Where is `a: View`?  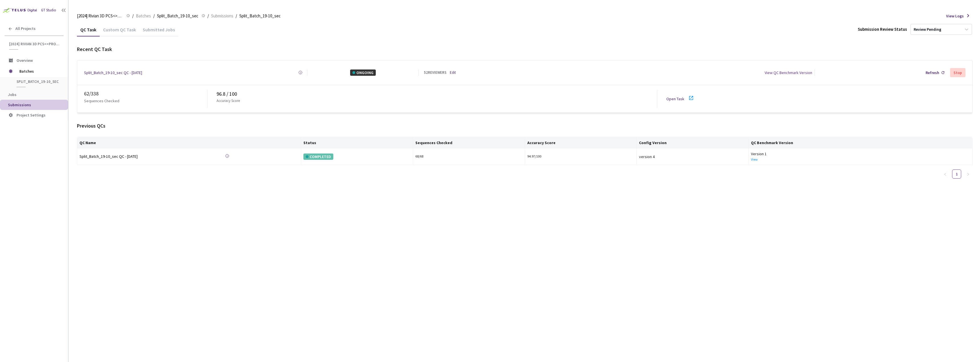 a: View is located at coordinates (754, 159).